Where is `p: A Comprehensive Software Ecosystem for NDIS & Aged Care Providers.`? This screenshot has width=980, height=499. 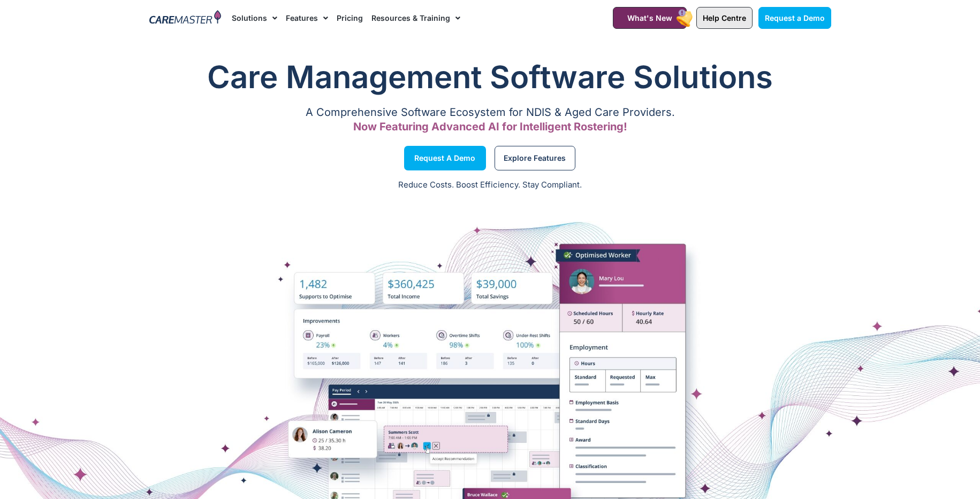 p: A Comprehensive Software Ecosystem for NDIS & Aged Care Providers. is located at coordinates (490, 113).